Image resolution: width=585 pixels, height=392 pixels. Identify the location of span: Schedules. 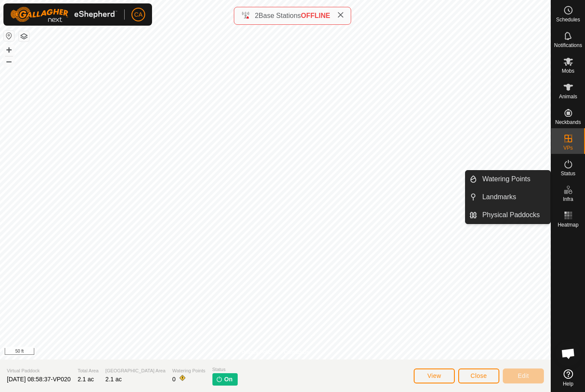
(567, 20).